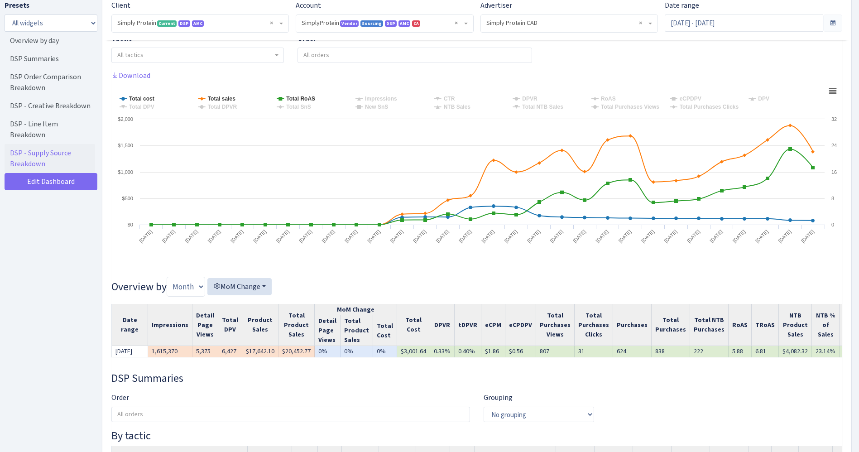 This screenshot has width=859, height=452. What do you see at coordinates (125, 119) in the screenshot?
I see `text: $2,000` at bounding box center [125, 119].